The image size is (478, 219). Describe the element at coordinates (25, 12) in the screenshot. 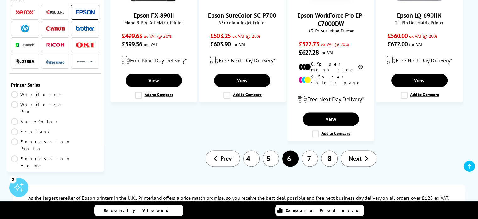

I see `a: Xerox` at that location.